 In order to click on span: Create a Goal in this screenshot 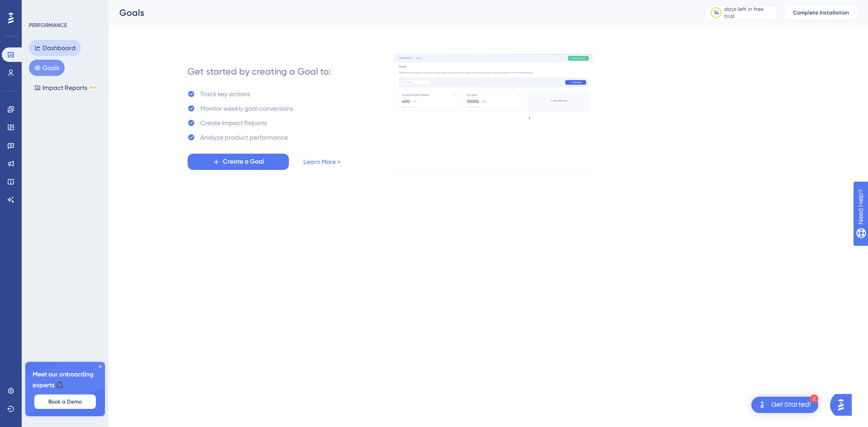, I will do `click(243, 162)`.